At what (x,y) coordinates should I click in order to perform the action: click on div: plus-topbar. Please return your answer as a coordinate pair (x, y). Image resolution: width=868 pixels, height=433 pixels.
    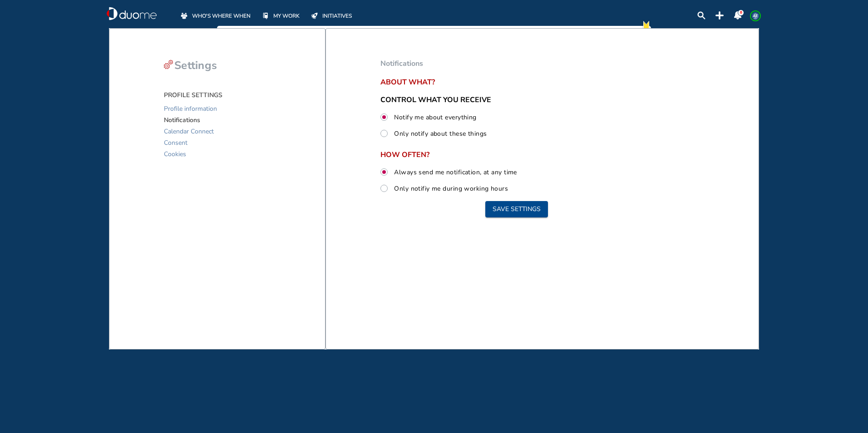
    Looking at the image, I should click on (720, 16).